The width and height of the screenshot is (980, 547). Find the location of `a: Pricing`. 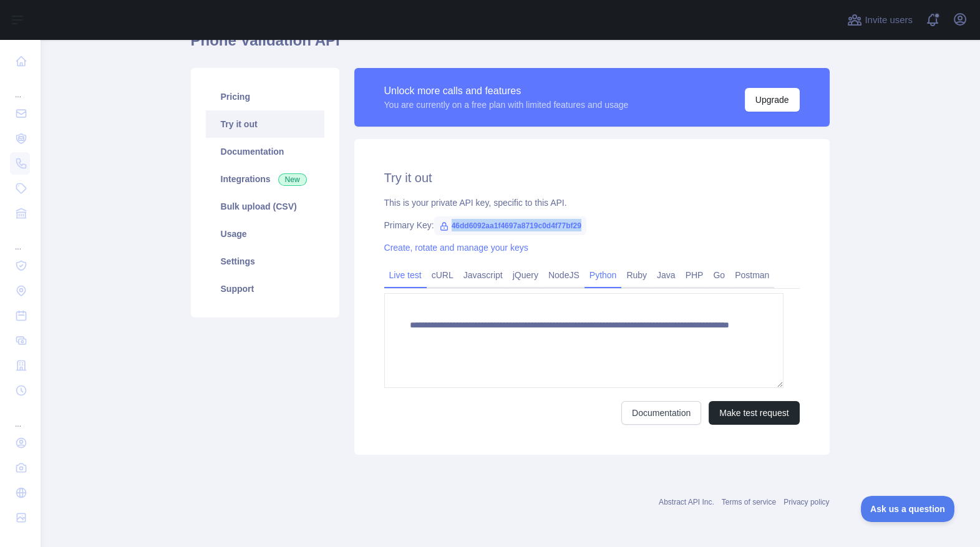

a: Pricing is located at coordinates (265, 97).